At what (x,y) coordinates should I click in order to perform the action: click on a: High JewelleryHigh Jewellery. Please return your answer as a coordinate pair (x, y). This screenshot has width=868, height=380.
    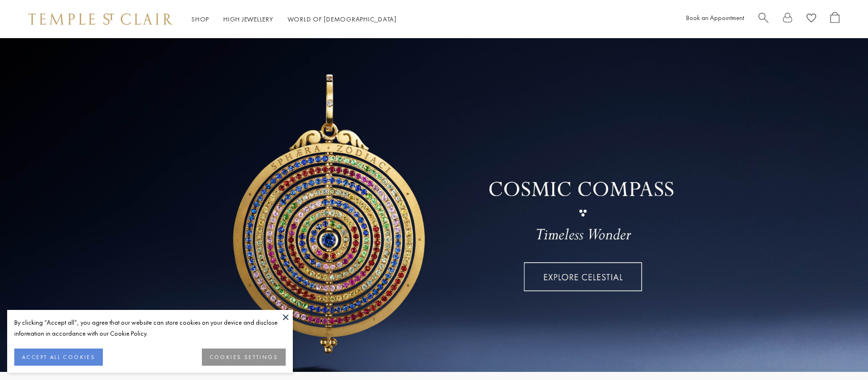
    Looking at the image, I should click on (248, 19).